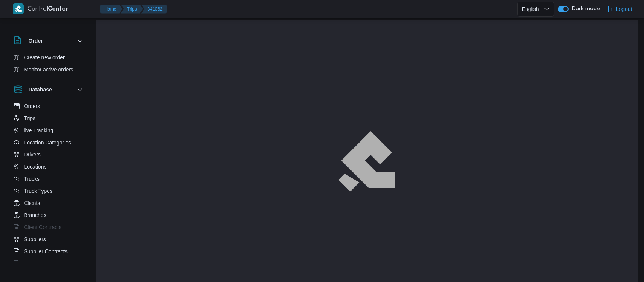  I want to click on button: Clients, so click(49, 203).